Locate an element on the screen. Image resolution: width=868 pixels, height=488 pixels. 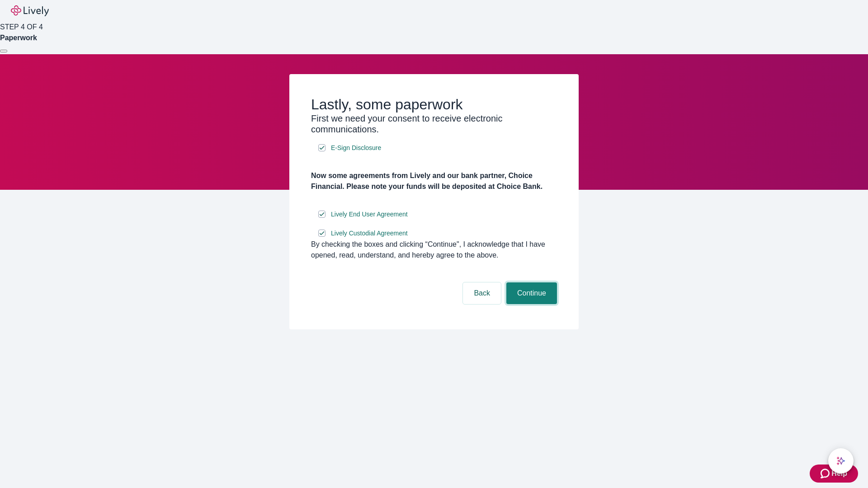
h4: Now some agreements from Lively and our bank partner, Choice Financial. Please note your funds wi... is located at coordinates (434, 182).